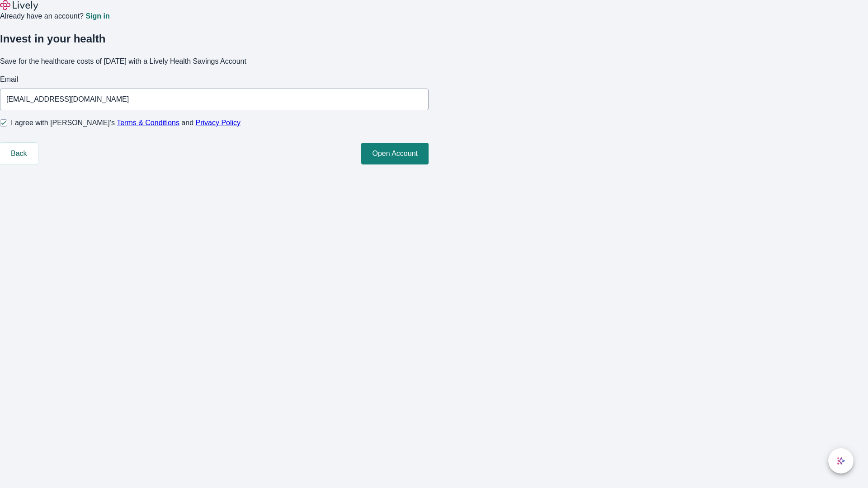 Image resolution: width=868 pixels, height=488 pixels. Describe the element at coordinates (395, 154) in the screenshot. I see `button: Open Account` at that location.